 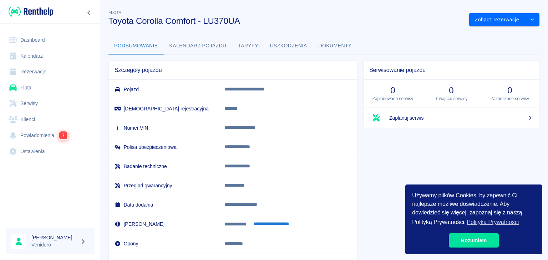 I want to click on a: 0Trwające serwisy, so click(x=451, y=94).